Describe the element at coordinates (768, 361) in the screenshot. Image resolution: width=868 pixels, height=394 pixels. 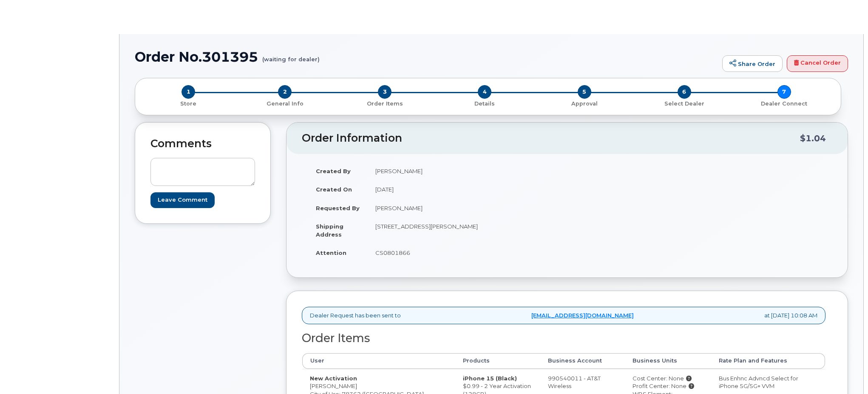
I see `th: Rate Plan and Features` at that location.